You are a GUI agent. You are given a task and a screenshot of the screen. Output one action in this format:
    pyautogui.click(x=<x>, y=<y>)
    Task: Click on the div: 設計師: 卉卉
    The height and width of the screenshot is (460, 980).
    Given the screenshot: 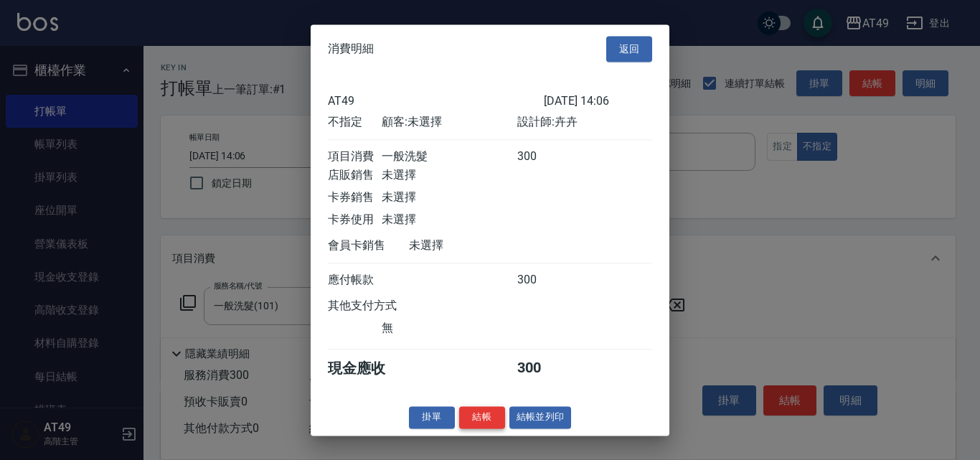 What is the action you would take?
    pyautogui.click(x=584, y=122)
    